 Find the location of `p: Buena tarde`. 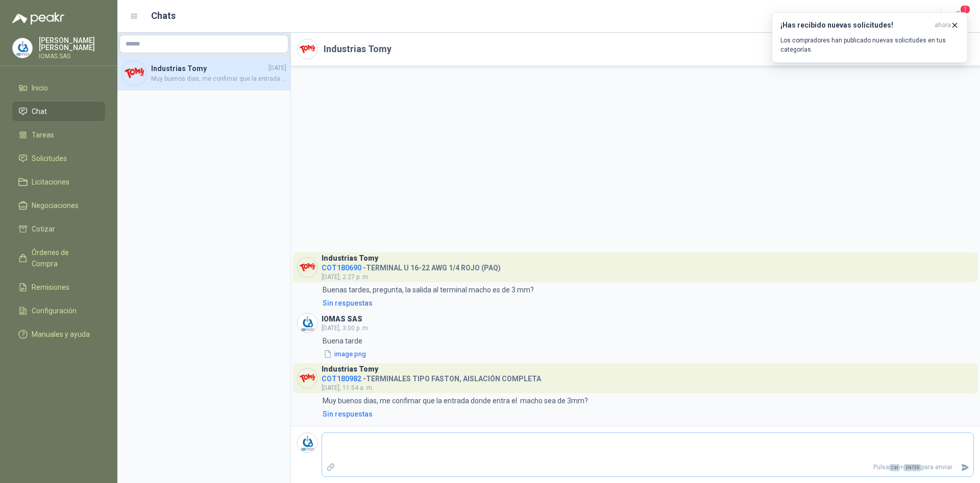

p: Buena tarde is located at coordinates (344, 341).